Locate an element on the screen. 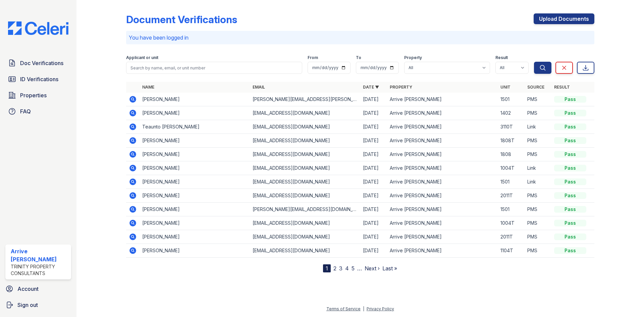 The width and height of the screenshot is (644, 317). button: Sign out is located at coordinates (38, 305).